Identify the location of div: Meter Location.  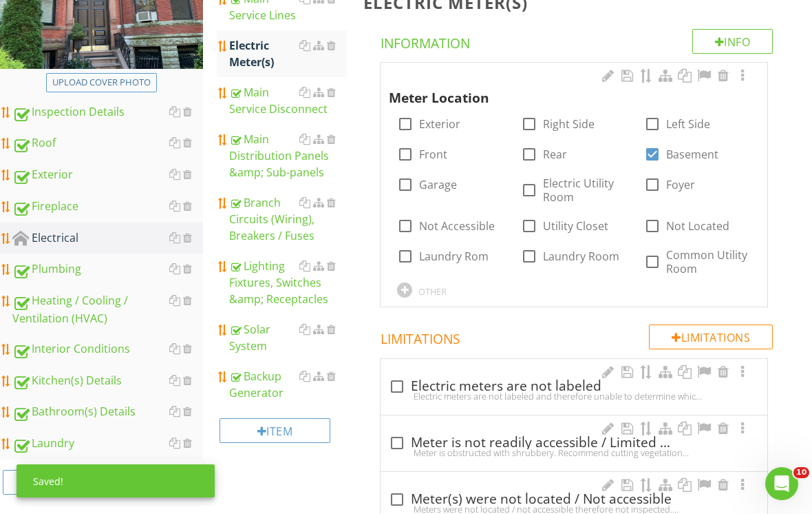
(565, 88).